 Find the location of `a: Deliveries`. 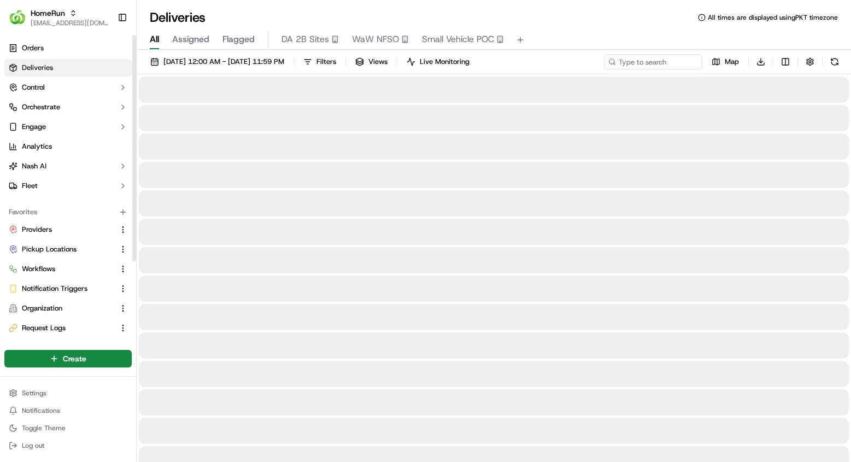

a: Deliveries is located at coordinates (68, 68).